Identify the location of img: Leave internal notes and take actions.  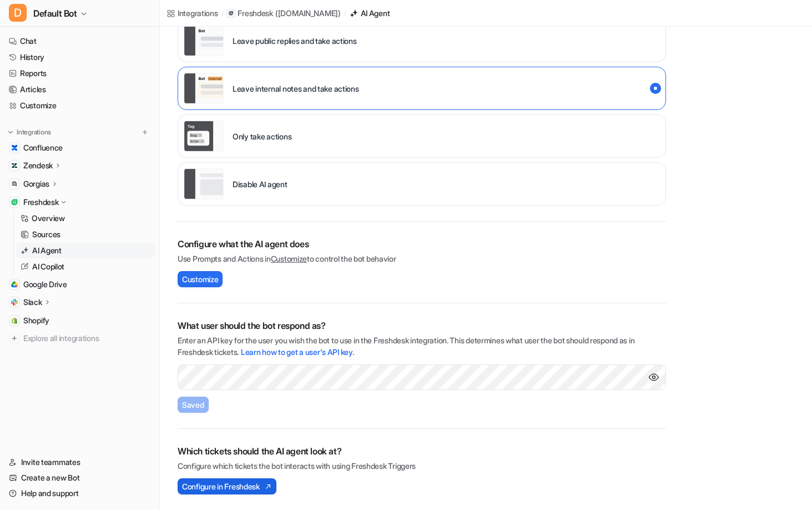
(204, 88).